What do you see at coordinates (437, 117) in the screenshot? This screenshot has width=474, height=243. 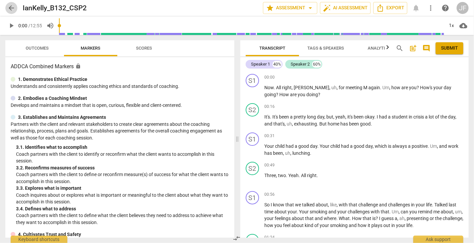 I see `span: of` at bounding box center [437, 117].